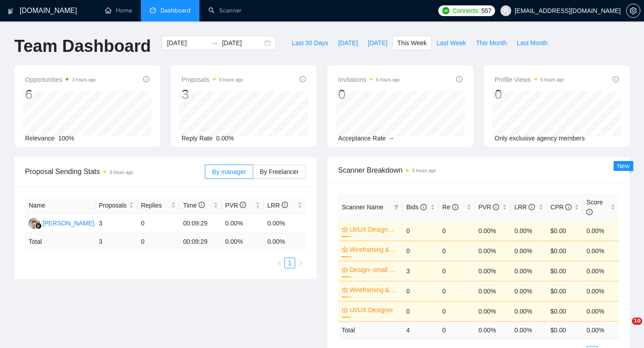  What do you see at coordinates (373, 270) in the screenshot?
I see `a: Design- small business (NA)(4)` at bounding box center [373, 270].